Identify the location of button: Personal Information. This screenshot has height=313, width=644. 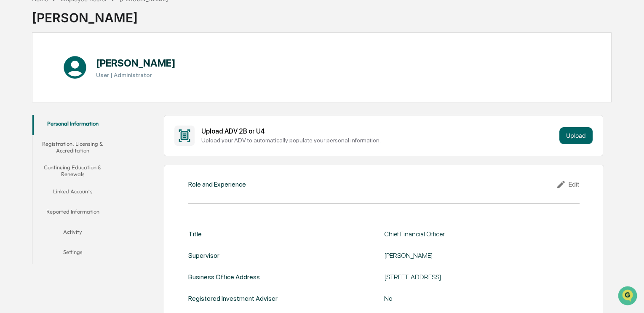
(73, 125).